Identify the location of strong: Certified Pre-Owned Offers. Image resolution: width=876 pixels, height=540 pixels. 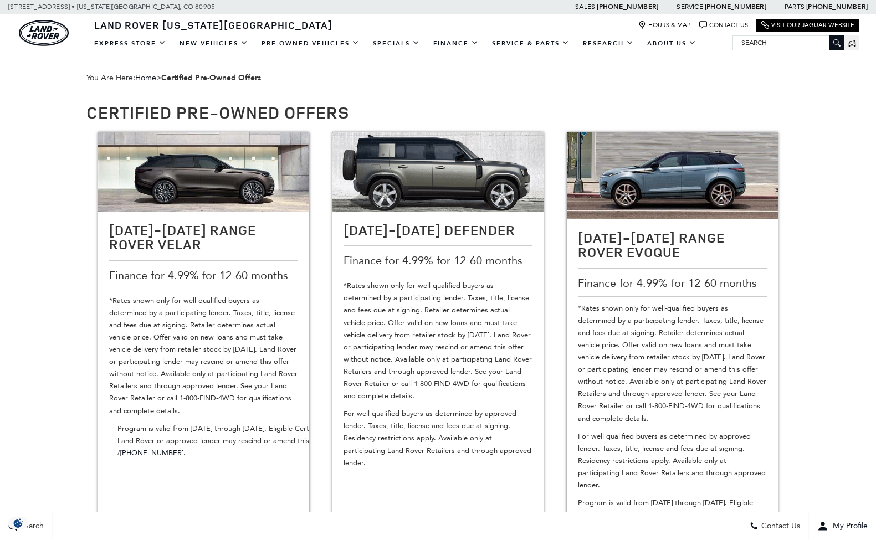
(211, 78).